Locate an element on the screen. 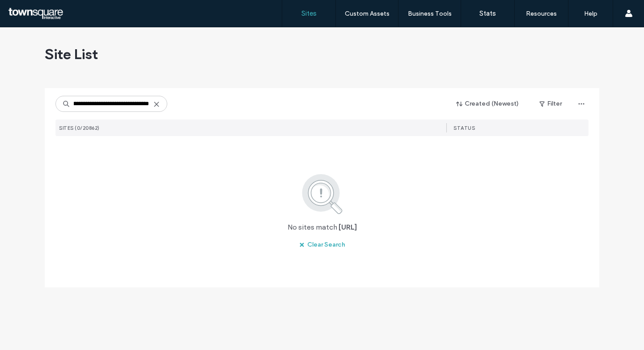 The width and height of the screenshot is (644, 350). button: Filter is located at coordinates (550, 104).